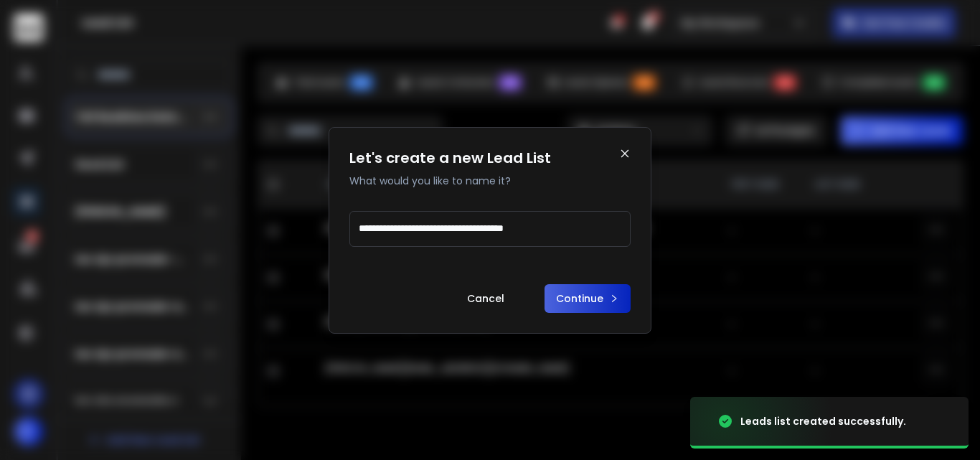  I want to click on p: What would you like to name it?, so click(450, 181).